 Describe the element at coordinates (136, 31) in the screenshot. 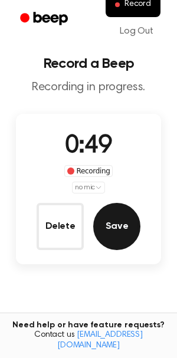

I see `a: Log Out` at that location.